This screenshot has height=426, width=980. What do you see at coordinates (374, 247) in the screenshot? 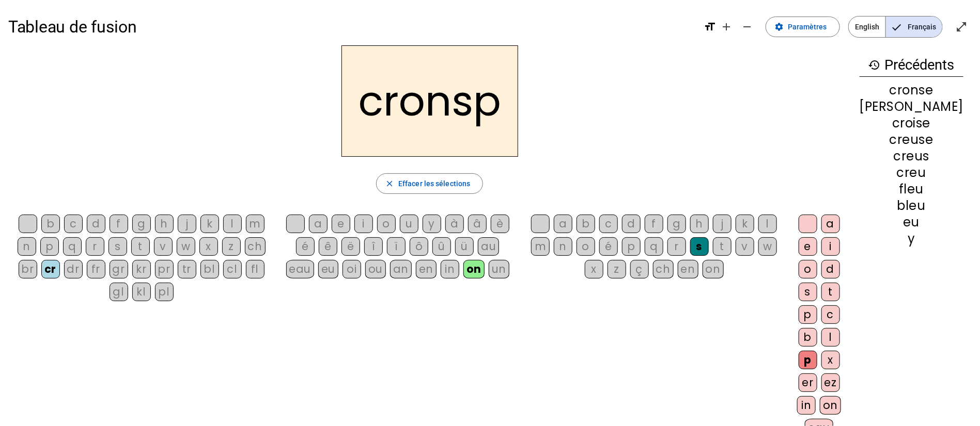
I see `div: î` at bounding box center [374, 247].